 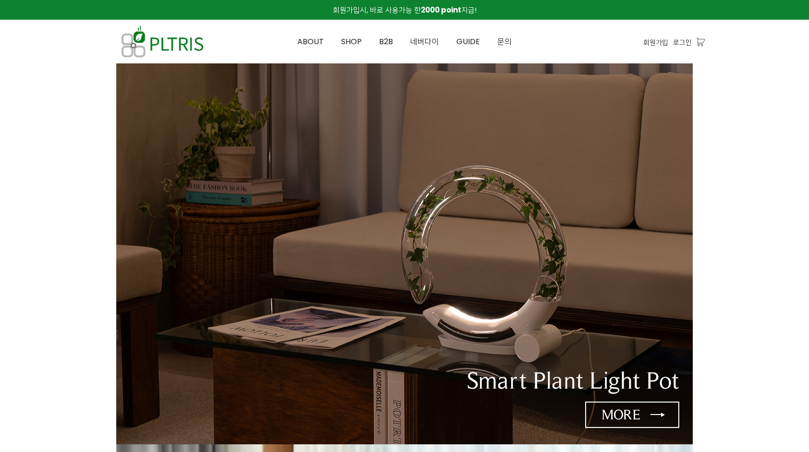 What do you see at coordinates (468, 41) in the screenshot?
I see `span: GUIDE` at bounding box center [468, 41].